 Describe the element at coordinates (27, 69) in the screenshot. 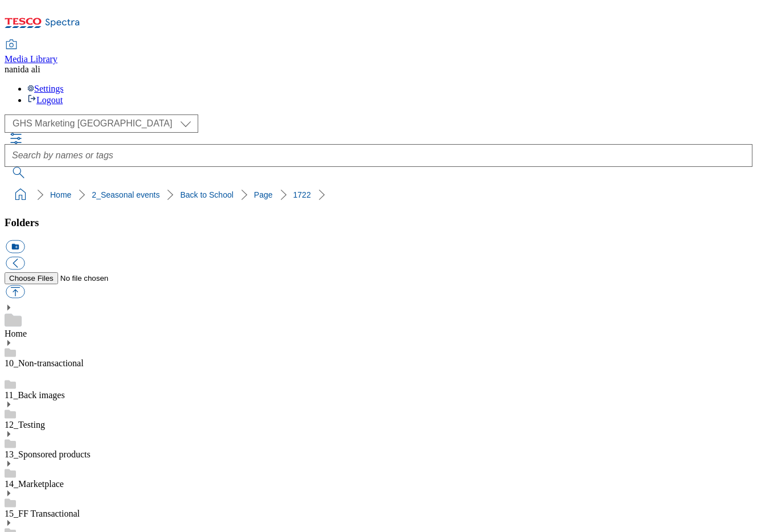

I see `span: nida ali` at that location.